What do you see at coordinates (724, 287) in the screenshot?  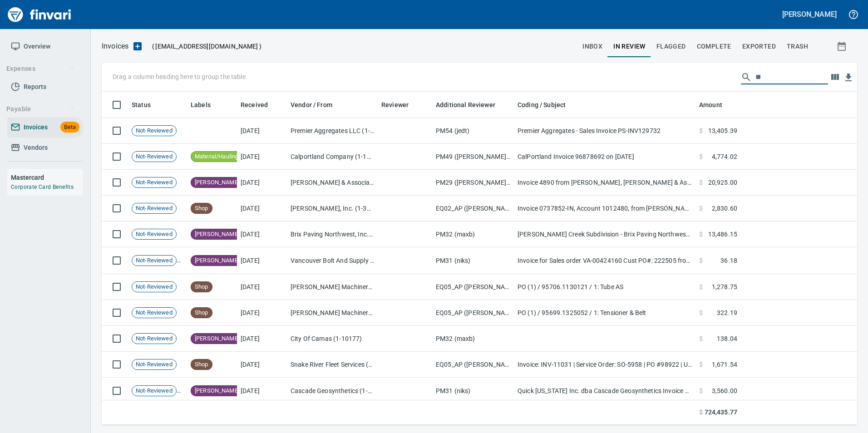 I see `span: 1,278.75` at bounding box center [724, 287].